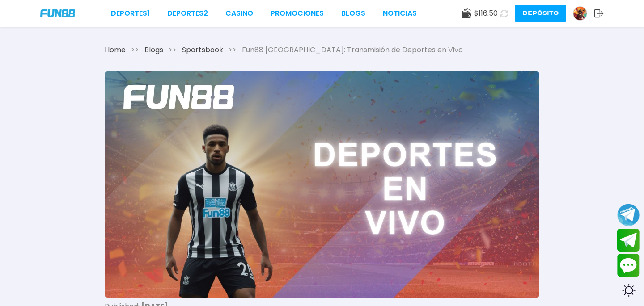 Image resolution: width=644 pixels, height=306 pixels. I want to click on a: CASINO, so click(239, 14).